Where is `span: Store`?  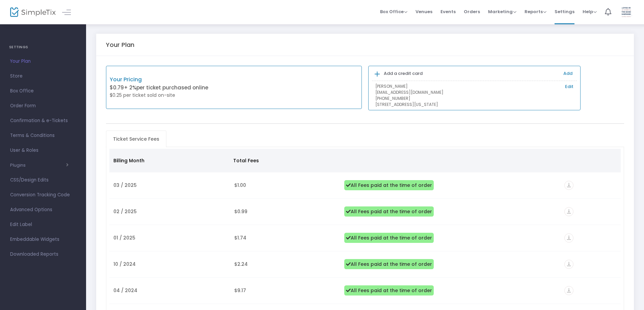
span: Store is located at coordinates (43, 76).